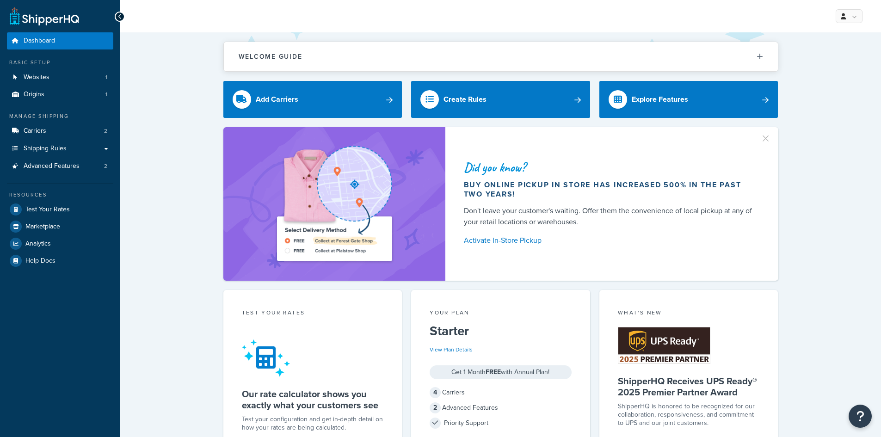 The image size is (881, 437). Describe the element at coordinates (435, 393) in the screenshot. I see `span: 4` at that location.